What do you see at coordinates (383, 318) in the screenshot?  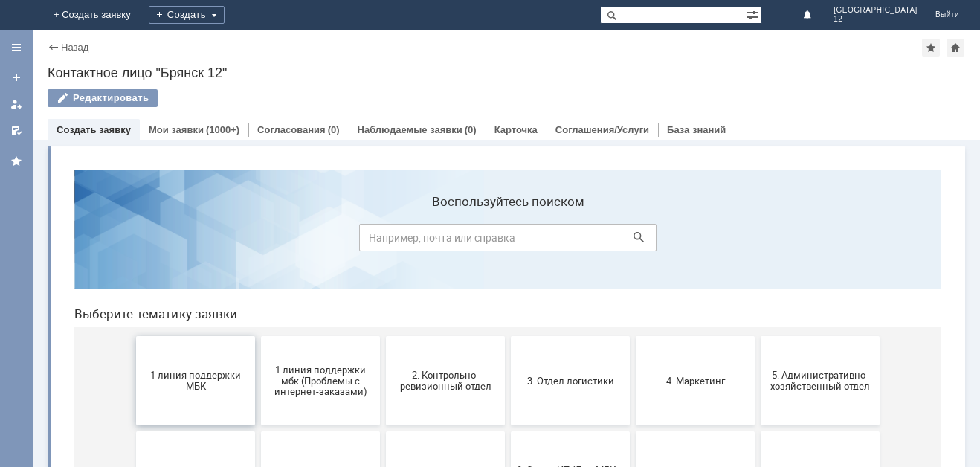 I see `button: 8. Отдел качества` at bounding box center [383, 318].